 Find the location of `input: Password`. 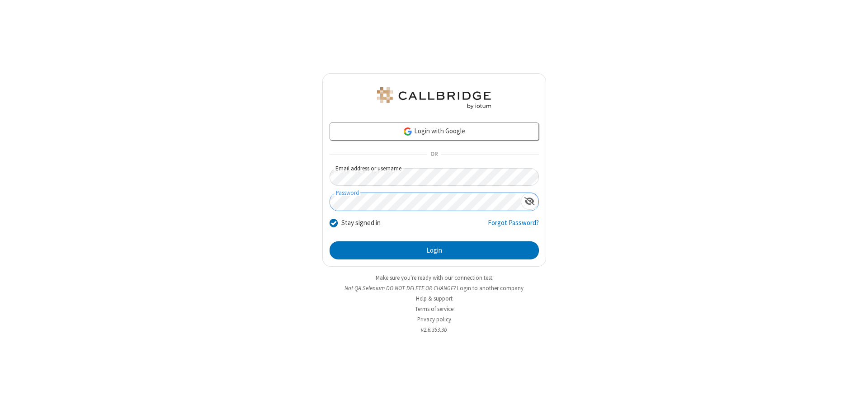

input: Password is located at coordinates (425, 202).